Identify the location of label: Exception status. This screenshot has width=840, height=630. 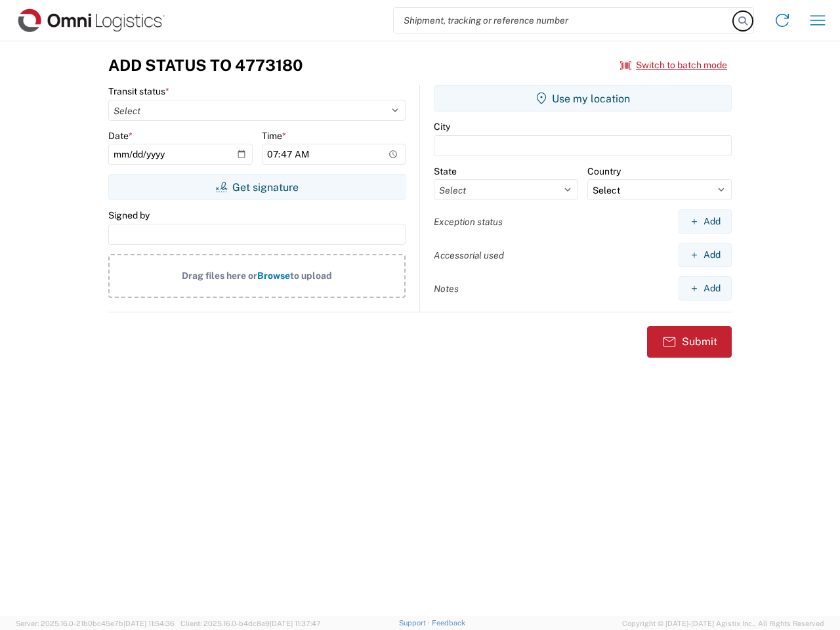
(468, 222).